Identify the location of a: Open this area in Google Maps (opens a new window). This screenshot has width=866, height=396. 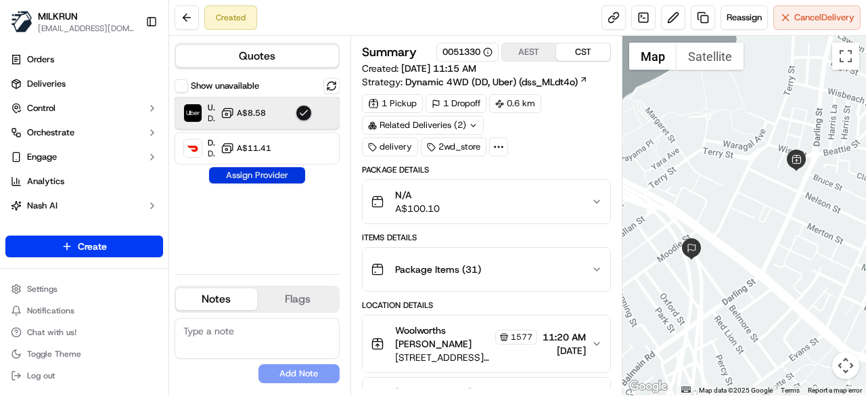
(648, 386).